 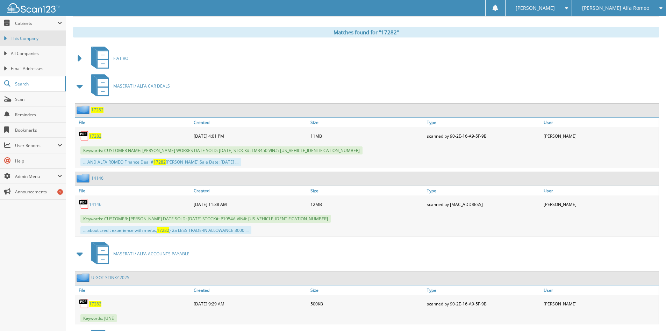 I want to click on div: 12MB, so click(x=367, y=204).